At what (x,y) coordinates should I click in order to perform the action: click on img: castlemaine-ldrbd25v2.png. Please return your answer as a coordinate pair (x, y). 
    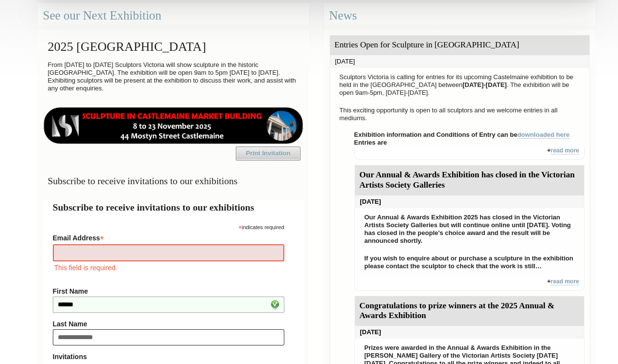
    Looking at the image, I should click on (173, 125).